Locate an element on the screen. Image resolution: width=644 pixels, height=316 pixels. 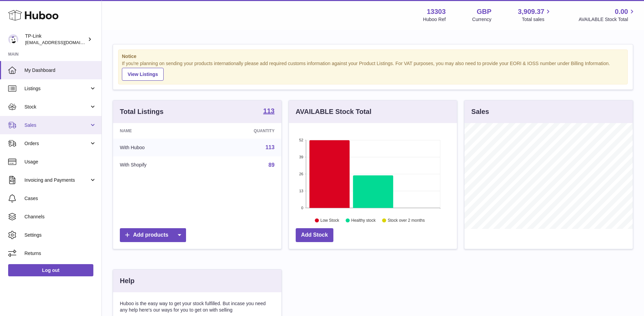
span: Orders is located at coordinates (57, 144).